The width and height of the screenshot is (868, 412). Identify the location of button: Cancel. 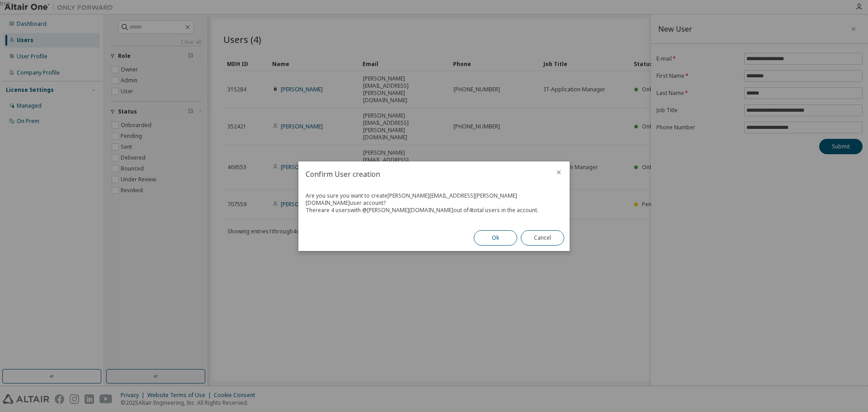
(542, 238).